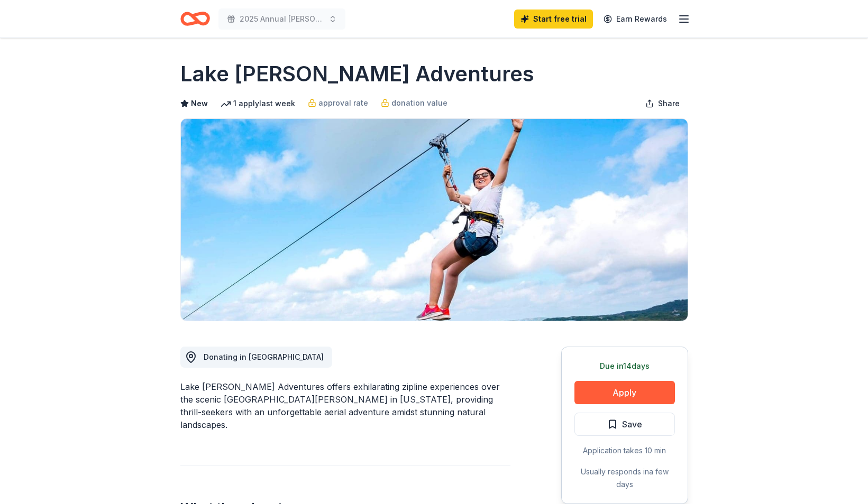 This screenshot has width=868, height=504. I want to click on a: Earn Rewards, so click(635, 19).